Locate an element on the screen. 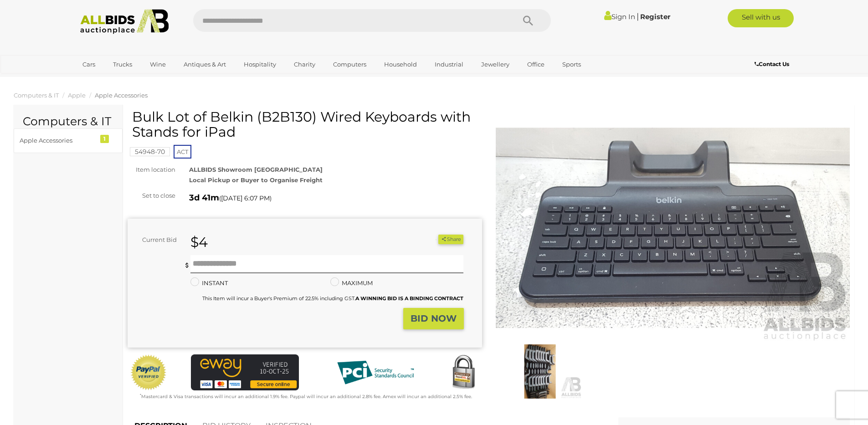  img: Allbids.com.au is located at coordinates (124, 21).